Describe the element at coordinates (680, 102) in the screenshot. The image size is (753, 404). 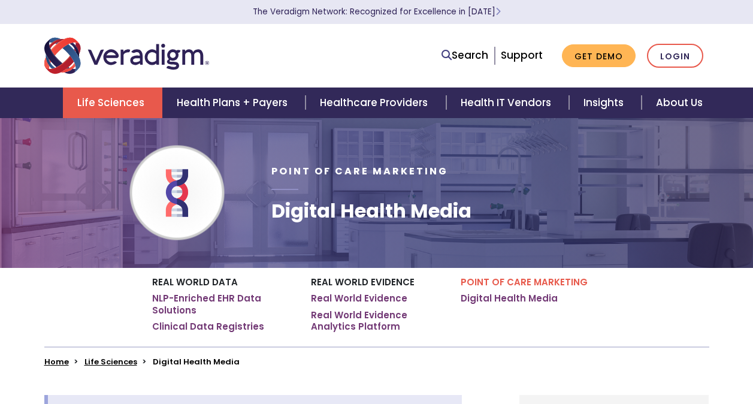
I see `a: About Us` at that location.